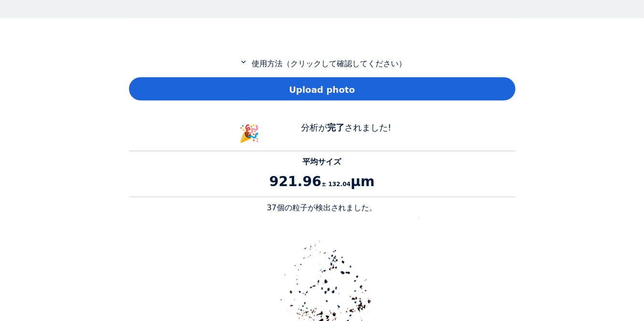  I want to click on span: Upload photo, so click(322, 89).